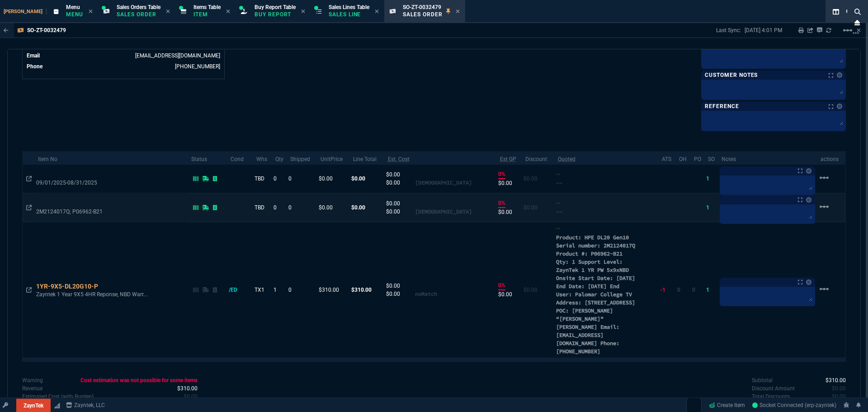 The width and height of the screenshot is (868, 412). I want to click on p: Menu, so click(75, 15).